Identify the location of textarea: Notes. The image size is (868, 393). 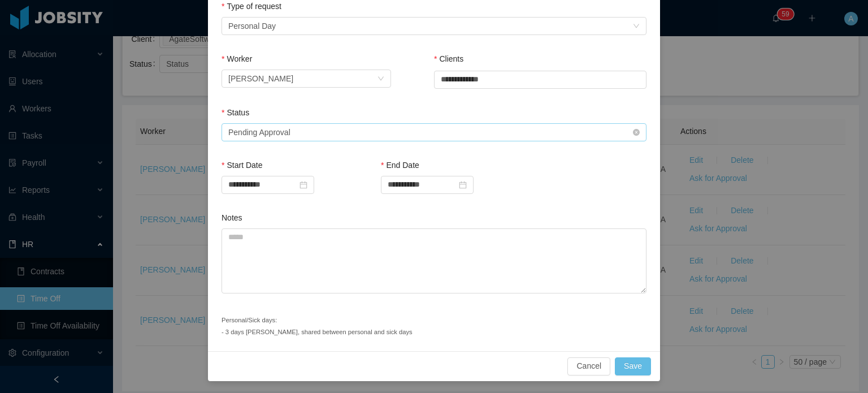
(434, 261).